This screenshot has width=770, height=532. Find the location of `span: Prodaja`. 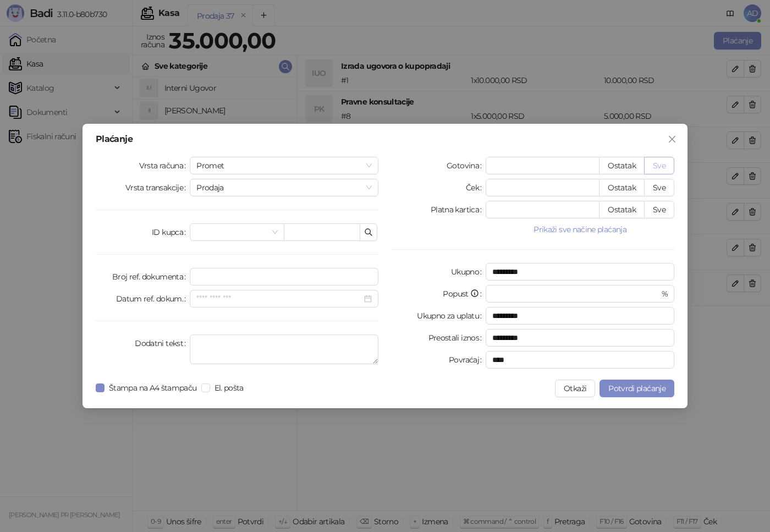

span: Prodaja is located at coordinates (284, 188).